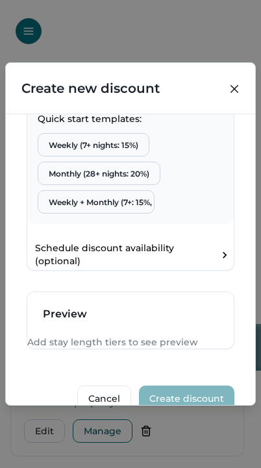  Describe the element at coordinates (127, 255) in the screenshot. I see `p: Schedule discount availability (optional)` at that location.